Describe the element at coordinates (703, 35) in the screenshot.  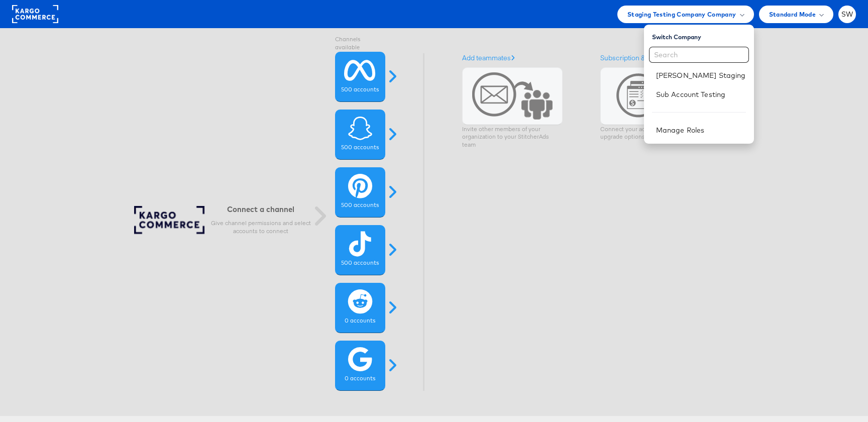
I see `div: Switch Company` at that location.